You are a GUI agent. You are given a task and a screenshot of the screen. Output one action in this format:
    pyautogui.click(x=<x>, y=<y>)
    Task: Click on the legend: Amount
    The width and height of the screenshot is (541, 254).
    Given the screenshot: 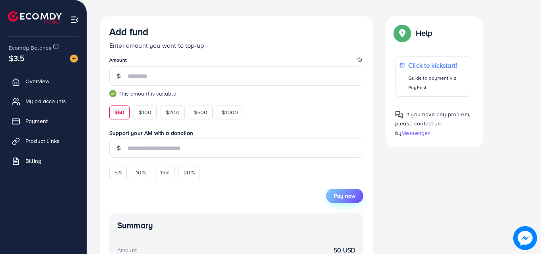 What is the action you would take?
    pyautogui.click(x=236, y=61)
    